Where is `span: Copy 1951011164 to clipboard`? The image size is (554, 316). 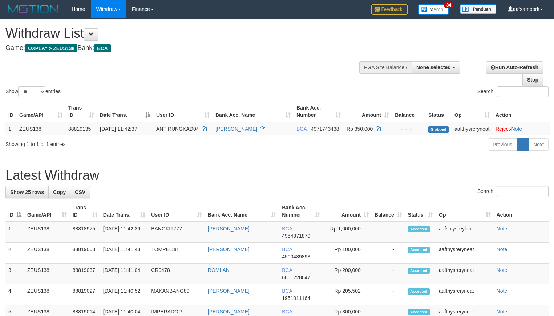
span: Copy 1951011164 to clipboard is located at coordinates (296, 298).